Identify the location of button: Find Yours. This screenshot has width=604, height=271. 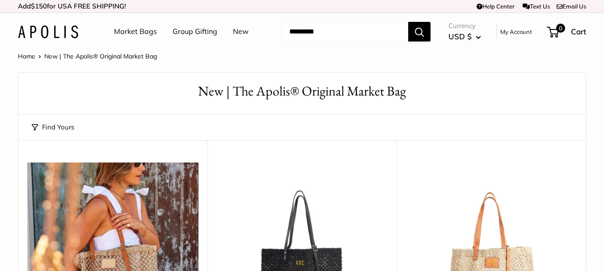
(53, 127).